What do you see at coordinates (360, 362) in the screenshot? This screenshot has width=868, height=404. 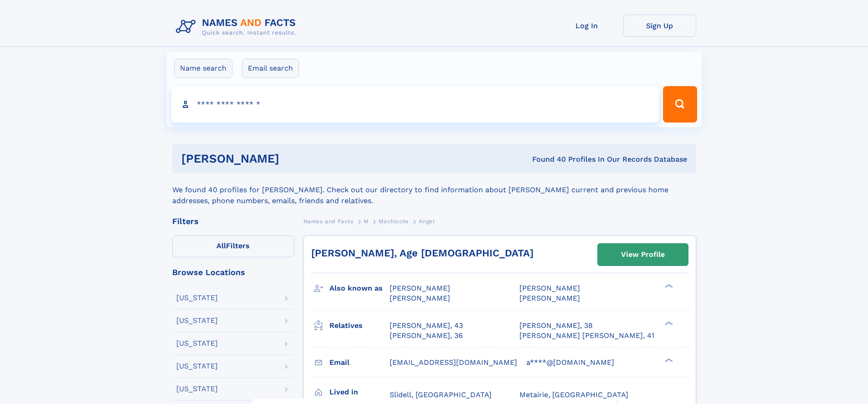 I see `h3: Email` at bounding box center [360, 362].